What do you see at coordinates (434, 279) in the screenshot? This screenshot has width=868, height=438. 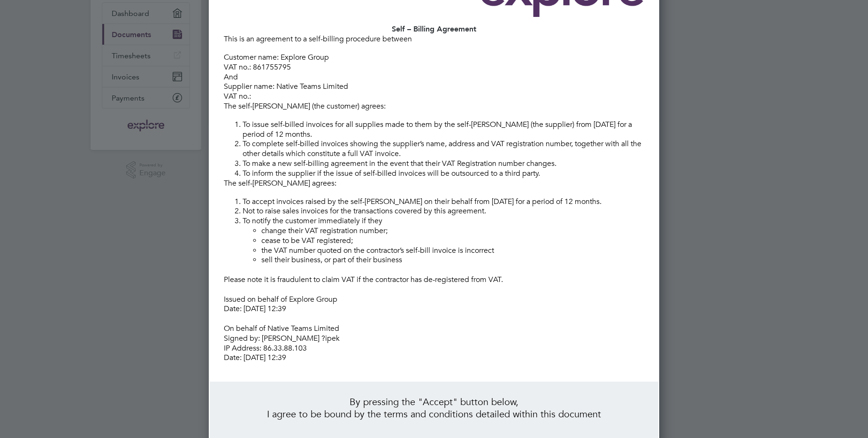 I see `p: Please note it is fraudulent to claim VAT if the contractor has de-registered from VAT.` at bounding box center [434, 279].